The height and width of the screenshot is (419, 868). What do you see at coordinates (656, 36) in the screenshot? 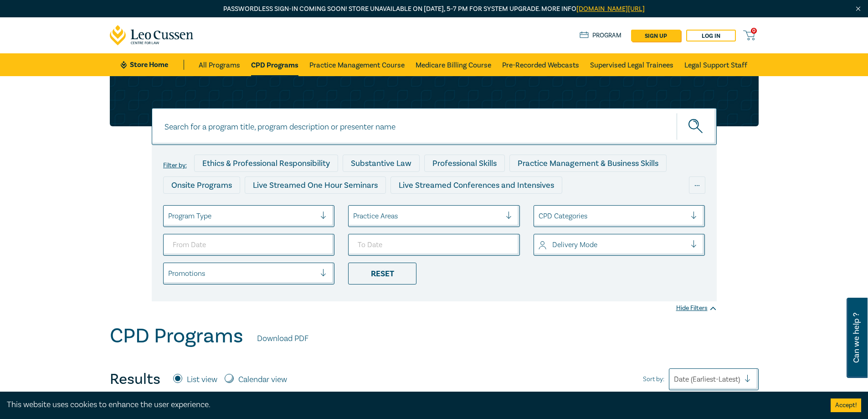
I see `a: sign up` at bounding box center [656, 36].